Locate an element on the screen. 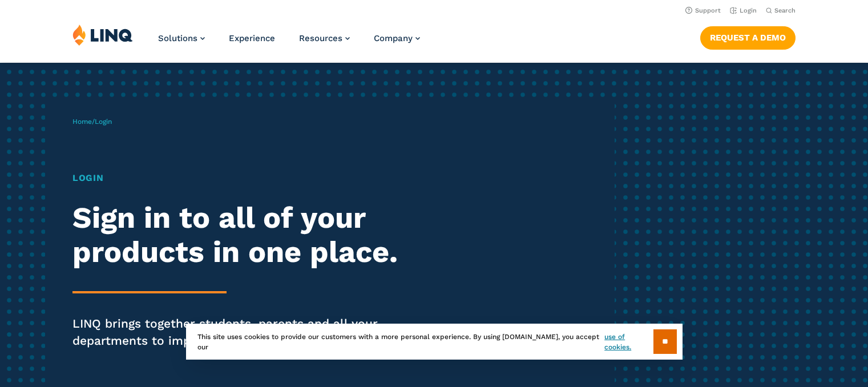  nav: Primary Navigation is located at coordinates (289, 43).